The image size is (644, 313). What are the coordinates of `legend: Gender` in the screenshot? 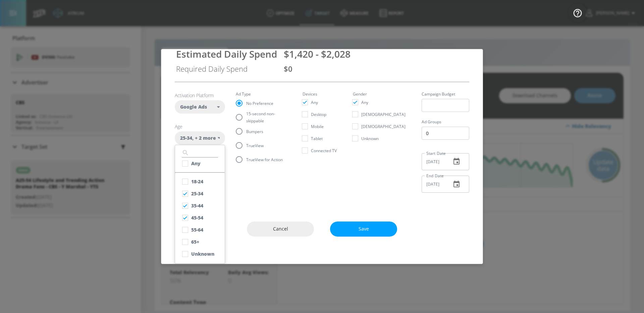 It's located at (360, 94).